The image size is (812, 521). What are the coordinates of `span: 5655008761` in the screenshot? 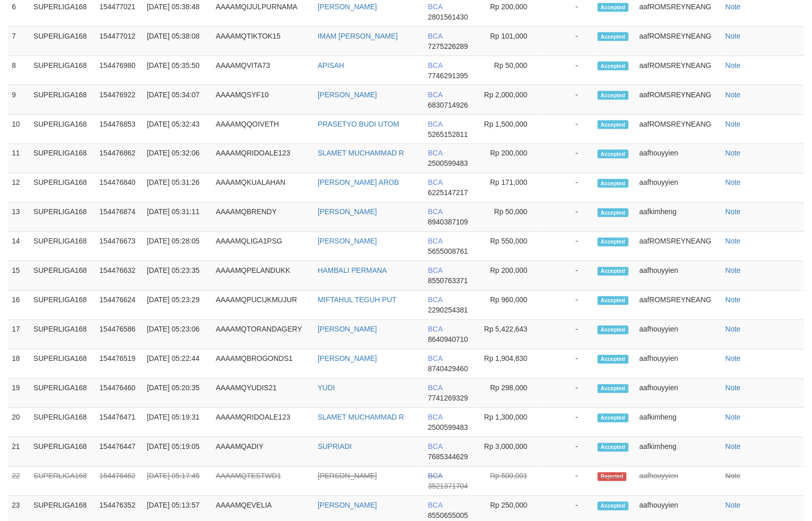 It's located at (448, 252).